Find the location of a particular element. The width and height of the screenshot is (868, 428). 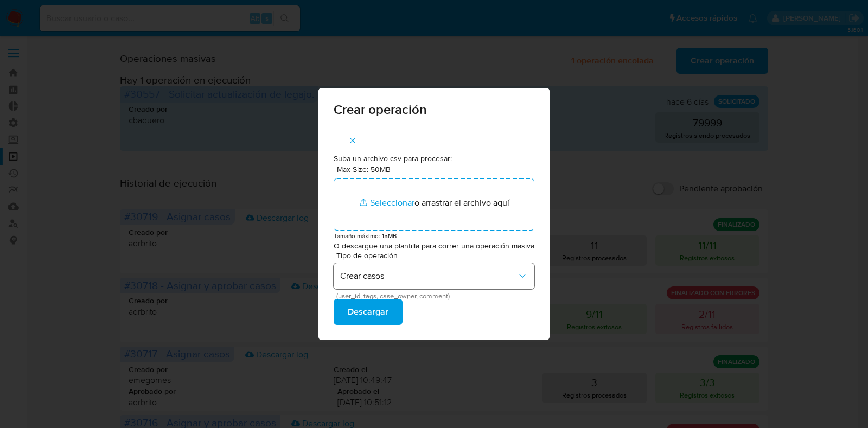

label: Max Size: 50MB is located at coordinates (363, 169).